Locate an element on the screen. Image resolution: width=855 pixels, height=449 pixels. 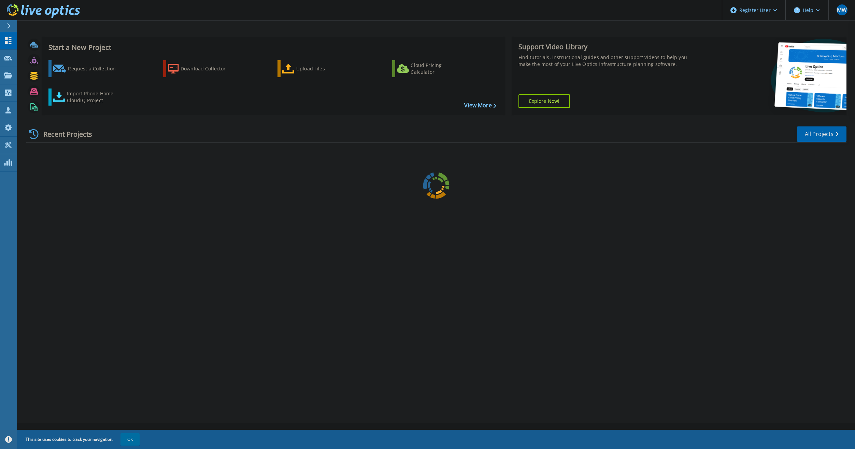
button: OK is located at coordinates (130, 439).